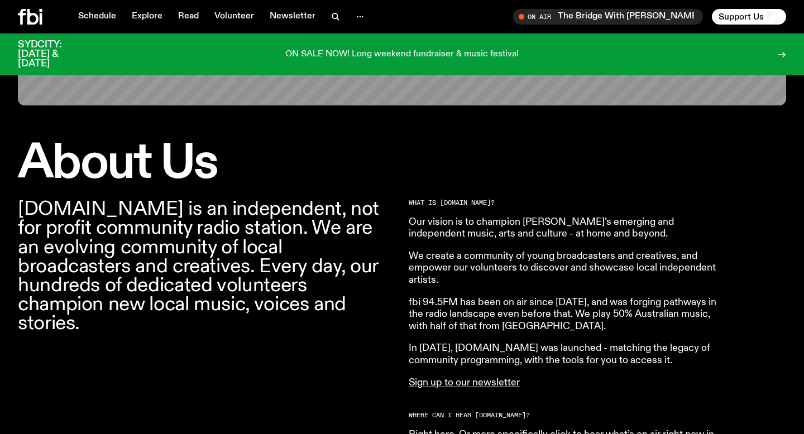 The width and height of the screenshot is (804, 434). I want to click on a: Explore, so click(147, 17).